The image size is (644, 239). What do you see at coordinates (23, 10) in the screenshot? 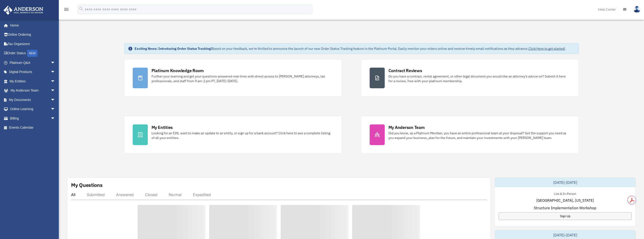
I see `img: Anderson Advisors Platinum Portal` at bounding box center [23, 10].